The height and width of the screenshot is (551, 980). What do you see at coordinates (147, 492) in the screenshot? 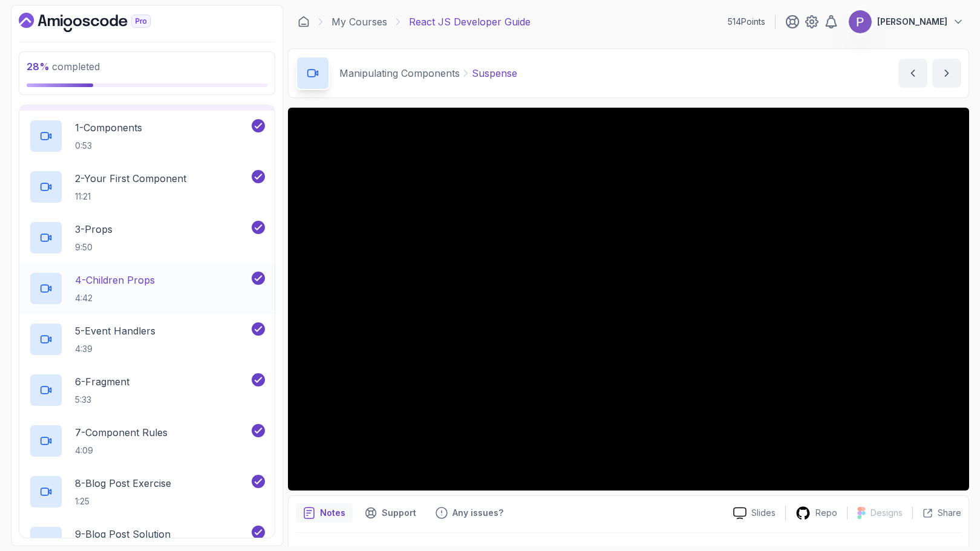
I see `button: 8-Blog Post Exercise1:25` at bounding box center [147, 492].